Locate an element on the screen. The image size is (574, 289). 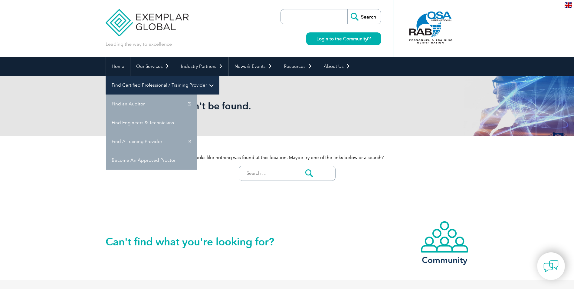
input: Submit is located at coordinates (319, 173).